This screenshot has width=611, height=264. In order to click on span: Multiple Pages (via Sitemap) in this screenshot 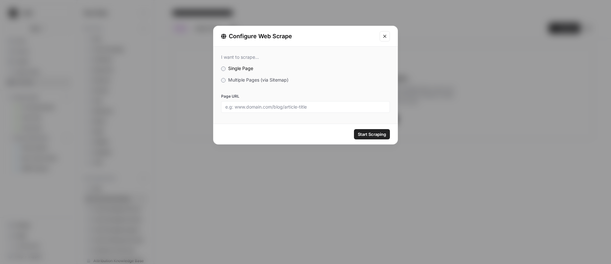, I will do `click(258, 80)`.